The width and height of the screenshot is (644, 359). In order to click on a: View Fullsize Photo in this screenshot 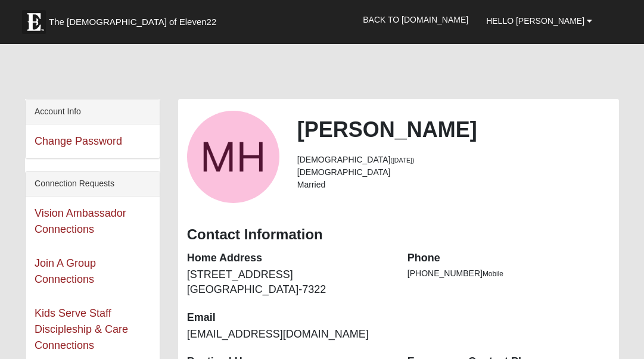, I will do `click(233, 156)`.